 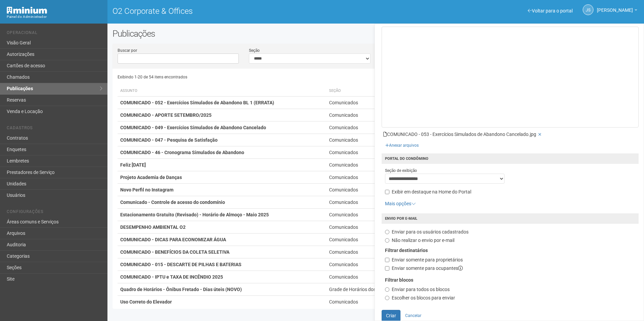 I want to click on strong: Uso Correto do Elevador, so click(x=146, y=303).